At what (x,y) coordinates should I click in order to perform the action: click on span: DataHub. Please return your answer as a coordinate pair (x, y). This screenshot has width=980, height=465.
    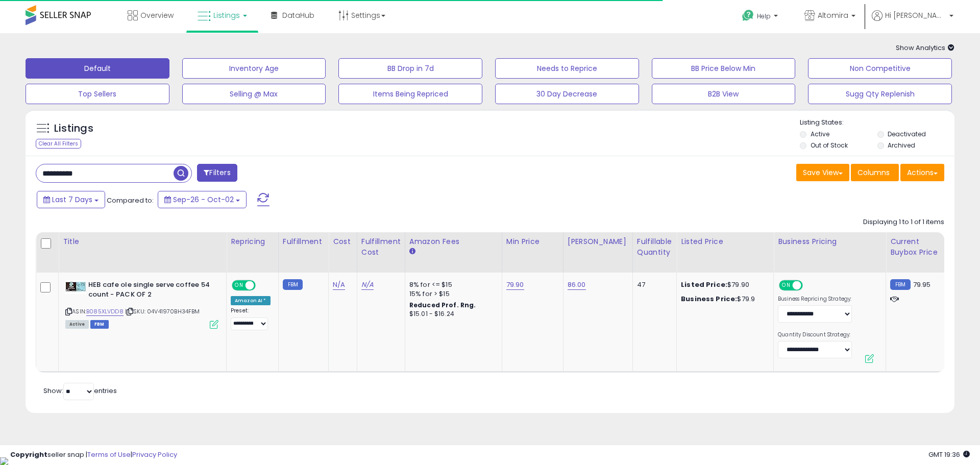
    Looking at the image, I should click on (298, 15).